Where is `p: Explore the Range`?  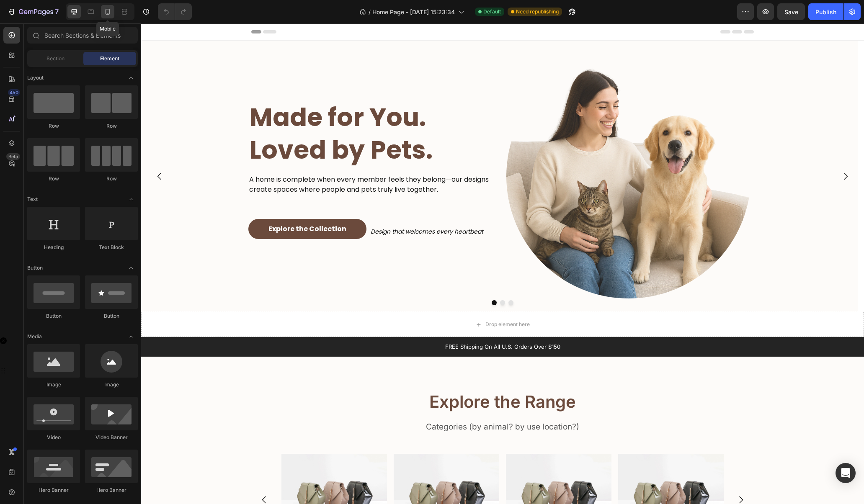 p: Explore the Range is located at coordinates (361, 379).